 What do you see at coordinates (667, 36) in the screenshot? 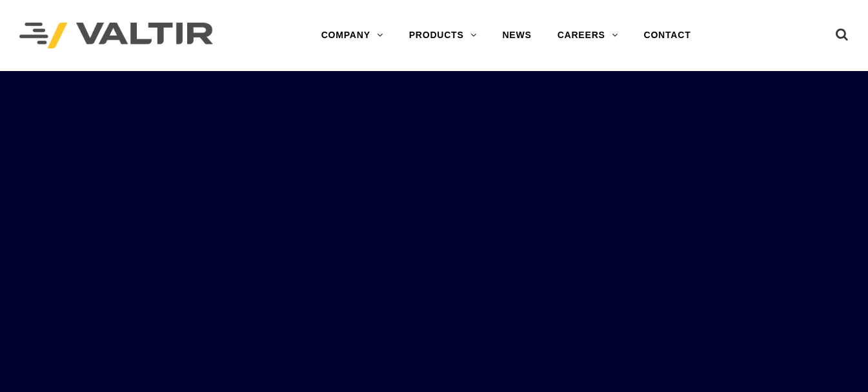
I see `a: CONTACT` at bounding box center [667, 36].